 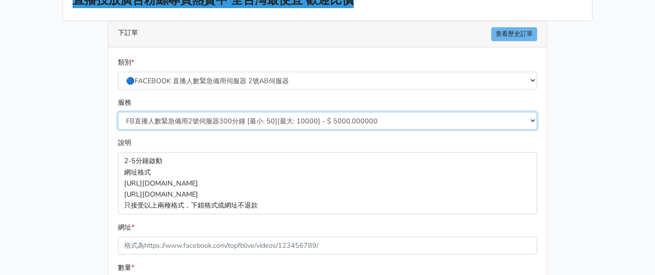 I want to click on div: 下訂單, so click(x=328, y=34).